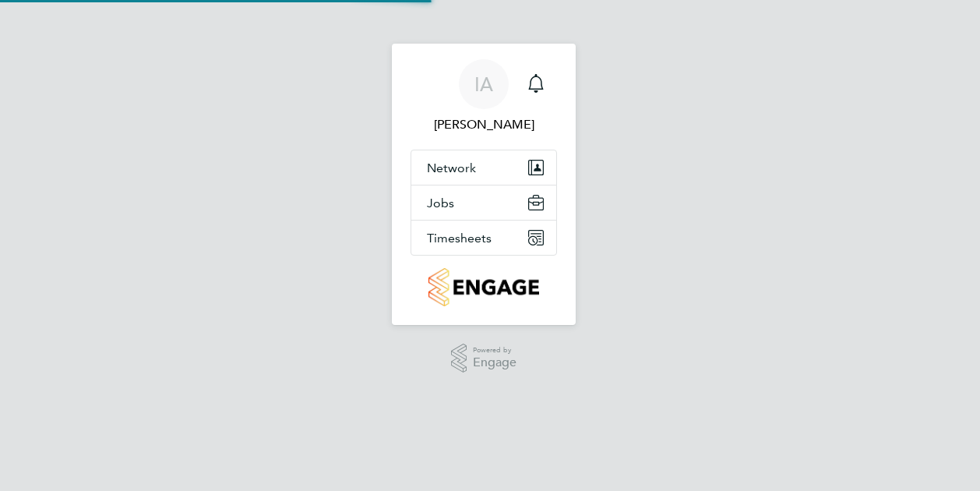 Image resolution: width=980 pixels, height=491 pixels. What do you see at coordinates (483, 286) in the screenshot?
I see `img: countryside-properties-logo-retina.png` at bounding box center [483, 286].